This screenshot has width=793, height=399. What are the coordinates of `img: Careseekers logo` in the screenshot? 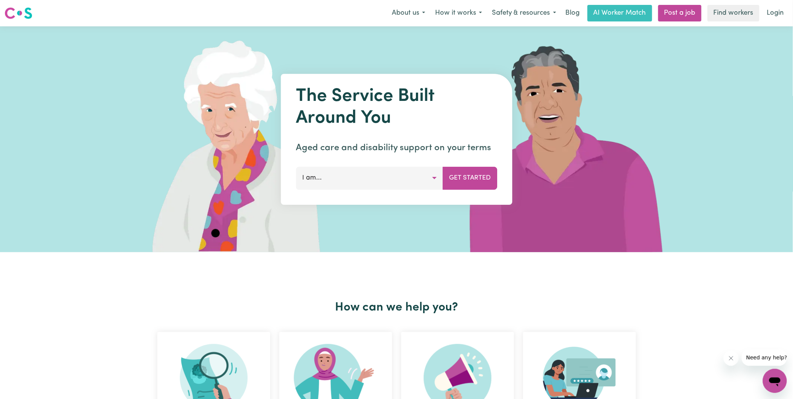 It's located at (18, 13).